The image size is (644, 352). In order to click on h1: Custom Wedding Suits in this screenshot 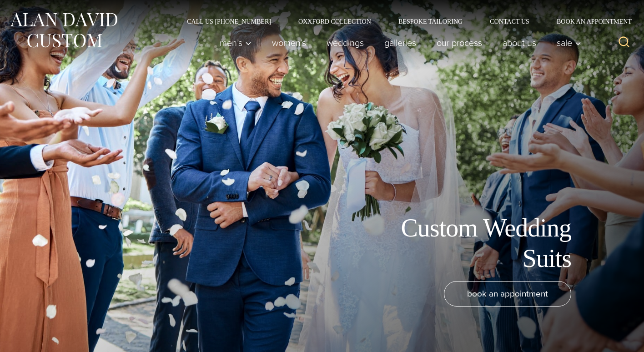, I will do `click(469, 243)`.